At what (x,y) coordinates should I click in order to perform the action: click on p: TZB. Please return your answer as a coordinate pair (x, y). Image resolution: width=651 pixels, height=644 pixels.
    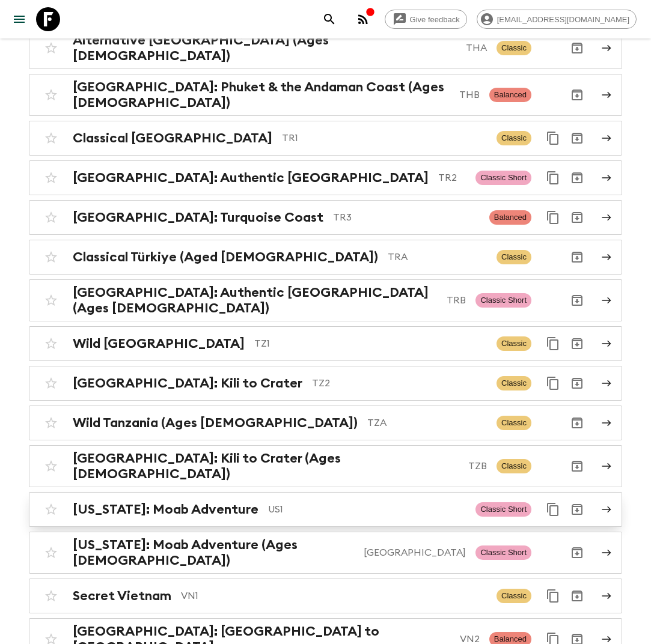
    Looking at the image, I should click on (477, 466).